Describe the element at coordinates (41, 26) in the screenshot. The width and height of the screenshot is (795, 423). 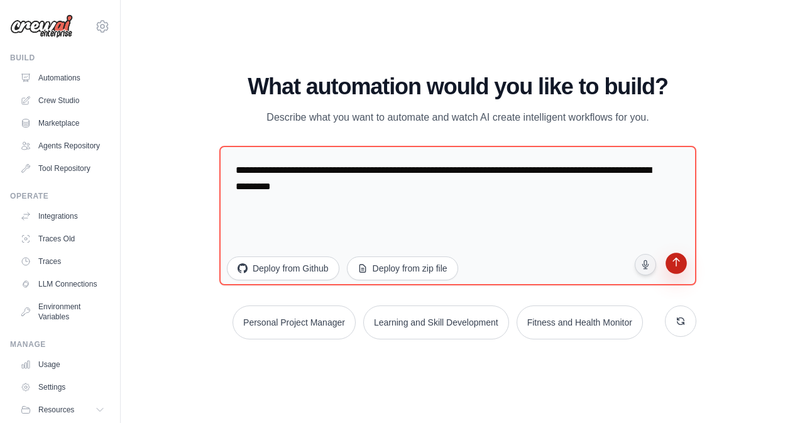
I see `img: Logo` at that location.